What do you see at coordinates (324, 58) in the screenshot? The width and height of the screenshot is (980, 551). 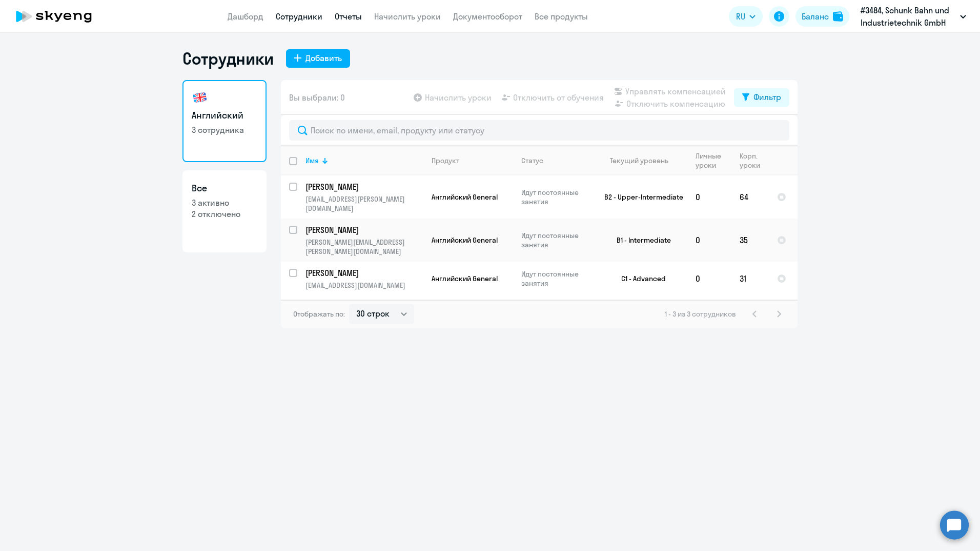 I see `div: Добавить` at bounding box center [324, 58].